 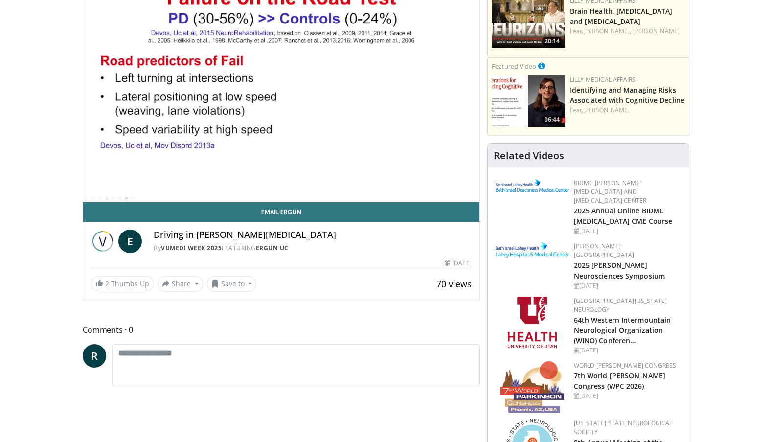 I want to click on span: R, so click(x=94, y=356).